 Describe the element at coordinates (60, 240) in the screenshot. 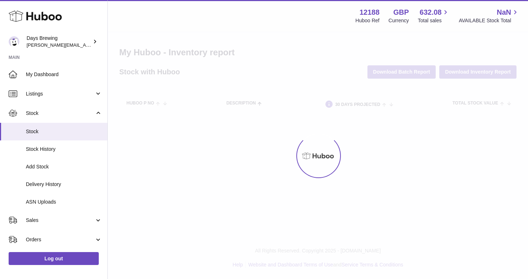

I see `span: Orders` at that location.